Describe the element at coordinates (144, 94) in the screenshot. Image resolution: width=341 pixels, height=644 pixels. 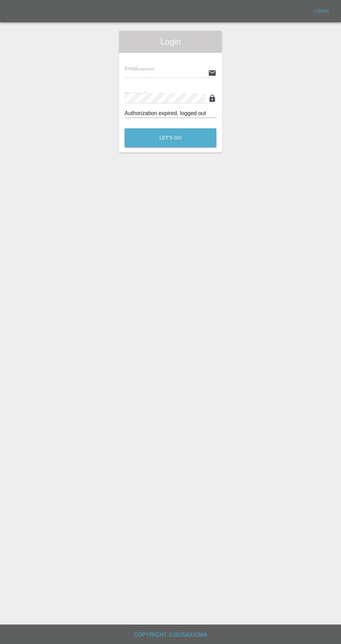
I see `span: Password` at that location.